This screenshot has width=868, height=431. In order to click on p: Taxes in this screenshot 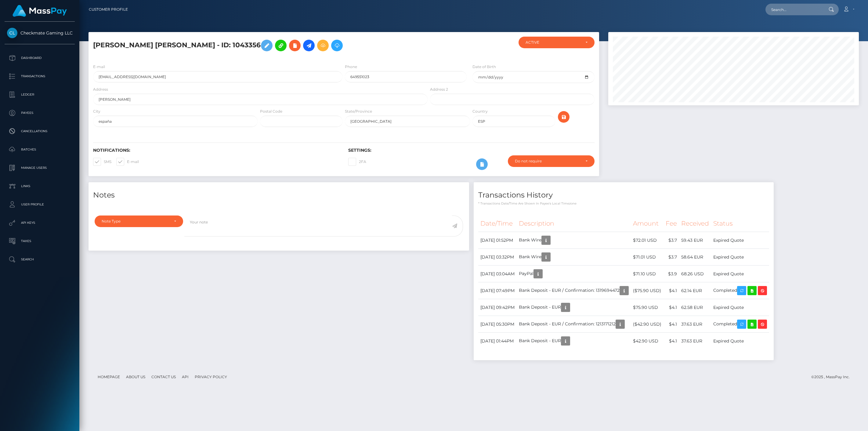, I will do `click(40, 241)`.